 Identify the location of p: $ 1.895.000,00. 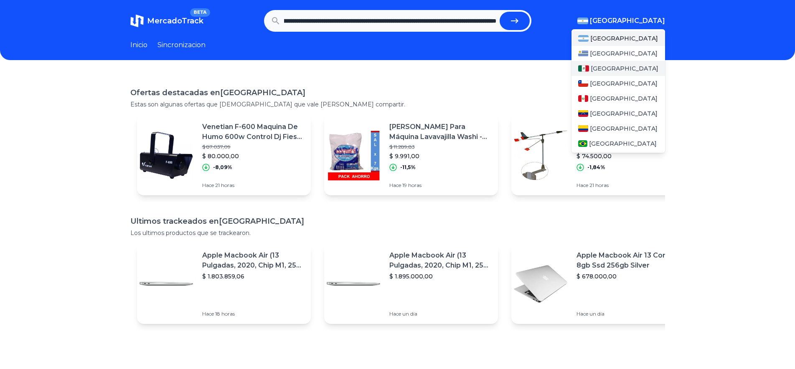
(440, 276).